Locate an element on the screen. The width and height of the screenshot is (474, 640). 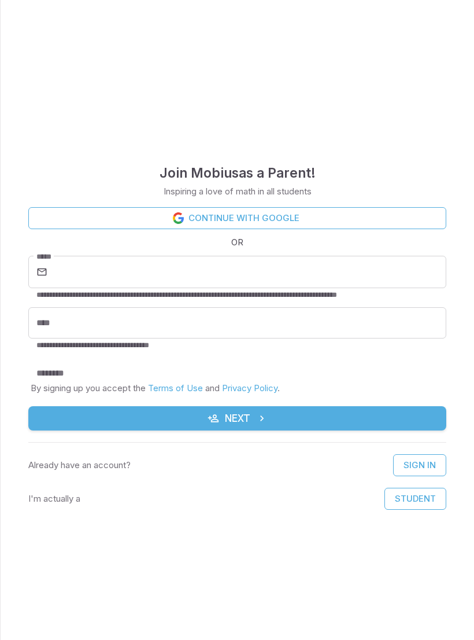
a: Privacy Policy is located at coordinates (250, 387).